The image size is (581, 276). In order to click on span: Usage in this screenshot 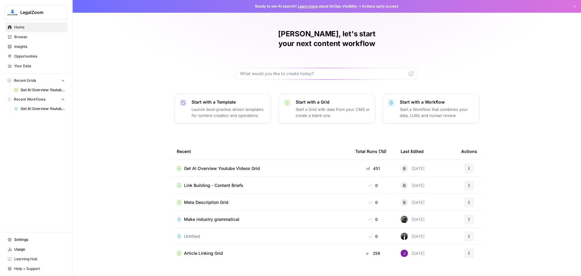, I will do `click(39, 249)`.